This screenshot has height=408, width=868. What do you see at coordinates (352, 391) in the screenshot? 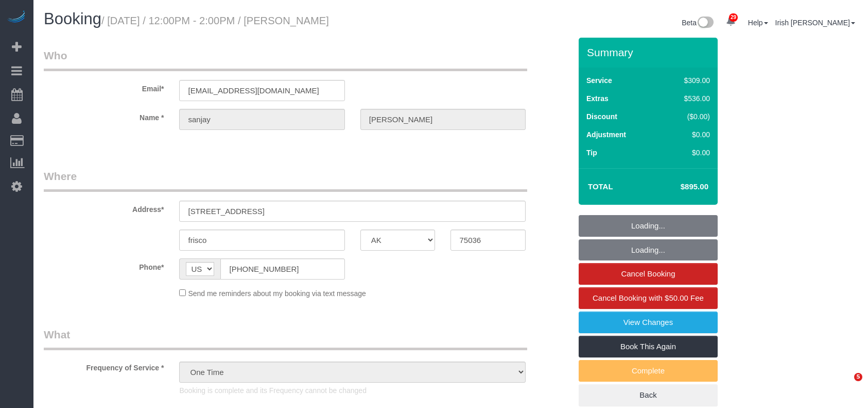
I see `p: Booking is complete and its Frequency cannot be changed` at bounding box center [352, 391].